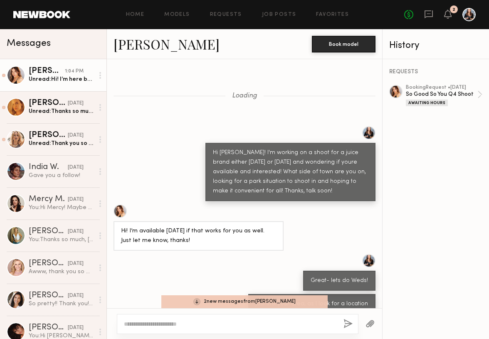 The height and width of the screenshot is (339, 489). I want to click on span: Messages, so click(29, 43).